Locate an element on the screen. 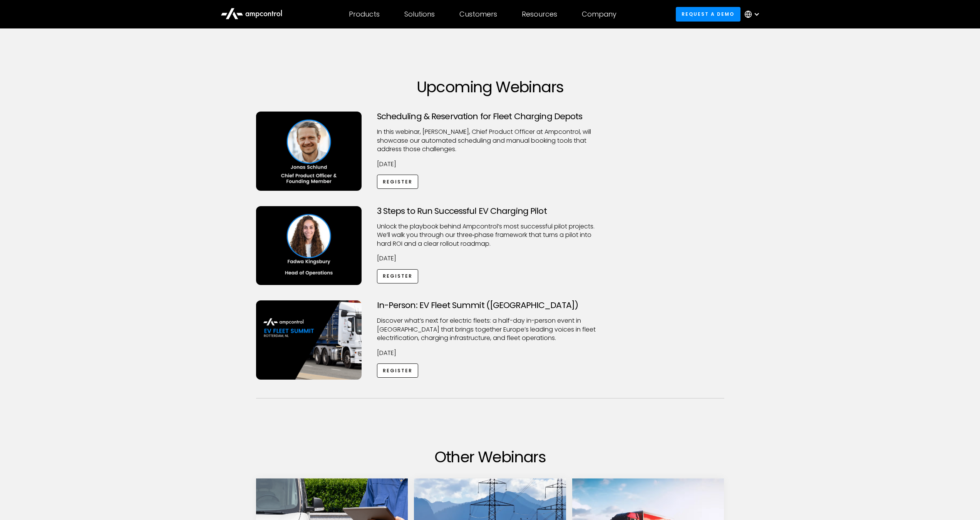 The height and width of the screenshot is (520, 980). p: Unlock the playbook behind Ampcontrol’s most successful pilot projects. We’ll walk you through ou... is located at coordinates (490, 235).